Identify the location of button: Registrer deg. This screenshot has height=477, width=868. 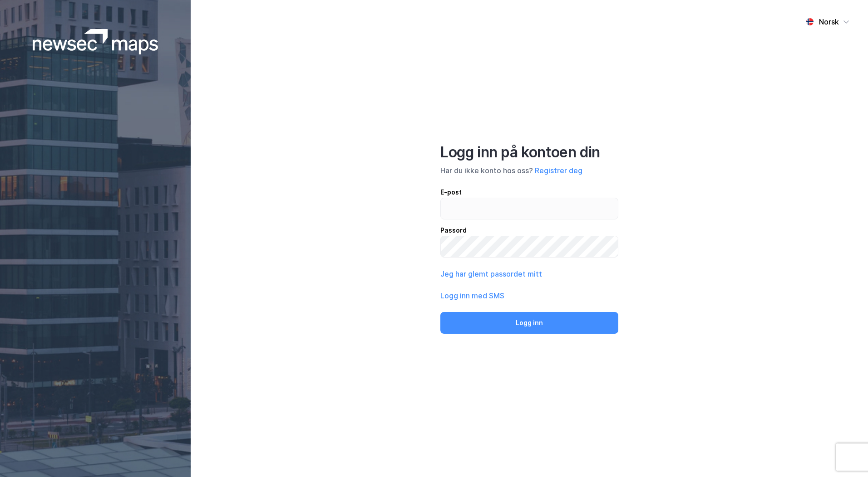
(559, 171).